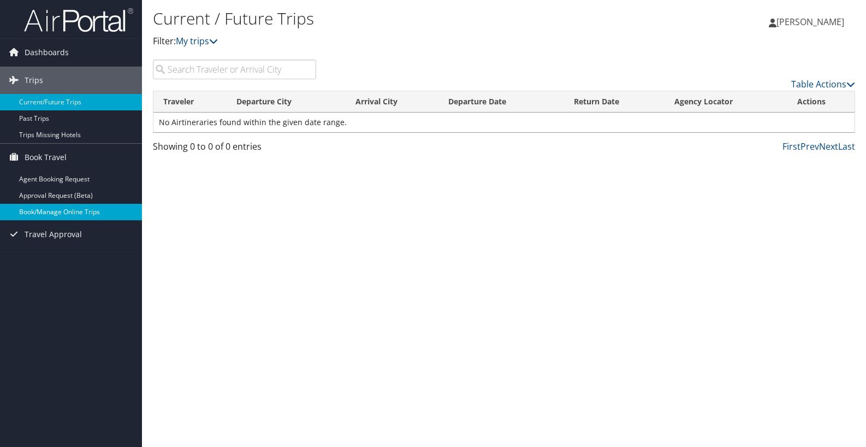  Describe the element at coordinates (820, 102) in the screenshot. I see `th: Actions` at that location.